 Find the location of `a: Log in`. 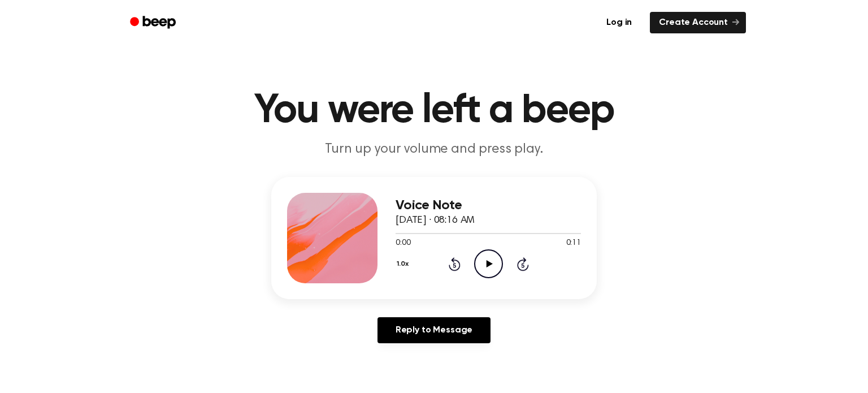

a: Log in is located at coordinates (619, 22).